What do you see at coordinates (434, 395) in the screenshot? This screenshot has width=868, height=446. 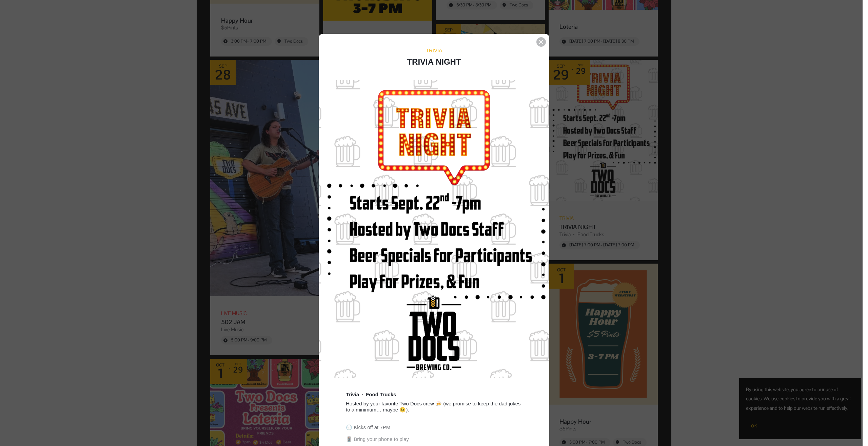 I see `div: Event tags` at bounding box center [434, 395].